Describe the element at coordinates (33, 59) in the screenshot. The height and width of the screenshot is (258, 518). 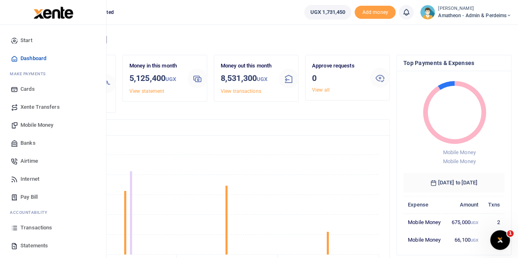
I see `span: Dashboard` at that location.